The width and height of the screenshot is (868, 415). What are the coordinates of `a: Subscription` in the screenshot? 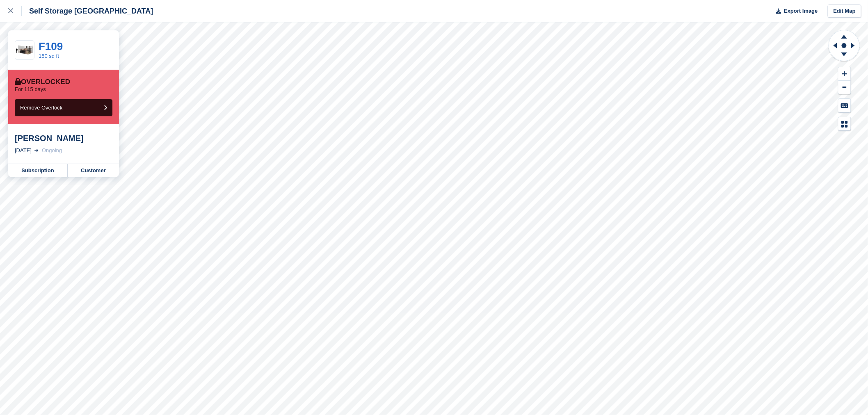 It's located at (38, 171).